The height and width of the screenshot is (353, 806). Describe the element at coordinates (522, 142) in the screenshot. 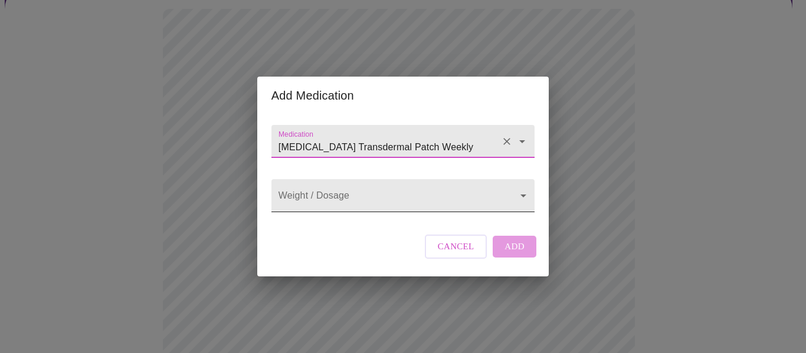

I see `button: Open` at that location.